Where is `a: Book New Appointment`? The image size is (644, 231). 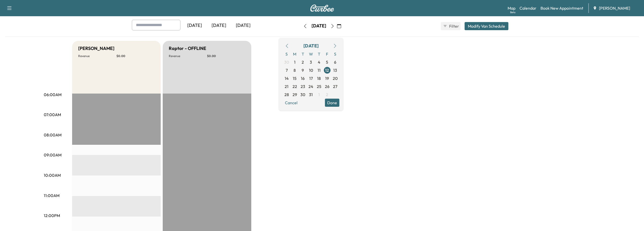 a: Book New Appointment is located at coordinates (562, 8).